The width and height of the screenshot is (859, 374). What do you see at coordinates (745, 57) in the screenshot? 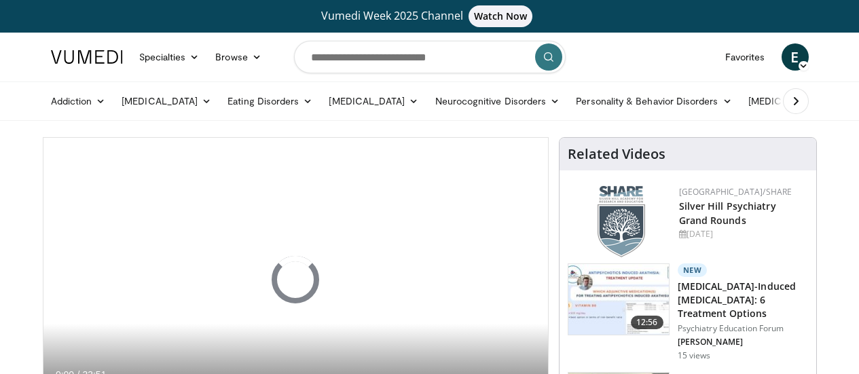
I see `a: Favorites` at bounding box center [745, 57].